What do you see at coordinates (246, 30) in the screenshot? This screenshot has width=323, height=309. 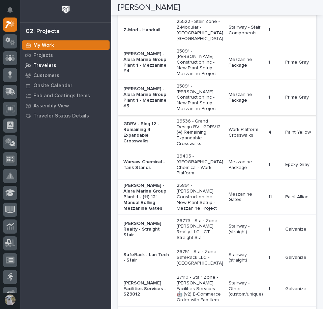 I see `p: Stairway - Stair Components` at bounding box center [246, 30].